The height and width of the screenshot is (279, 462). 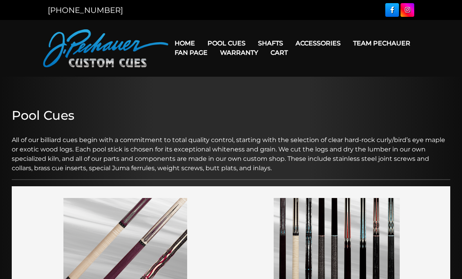 What do you see at coordinates (106, 48) in the screenshot?
I see `img: Pechauer Custom Cues` at bounding box center [106, 48].